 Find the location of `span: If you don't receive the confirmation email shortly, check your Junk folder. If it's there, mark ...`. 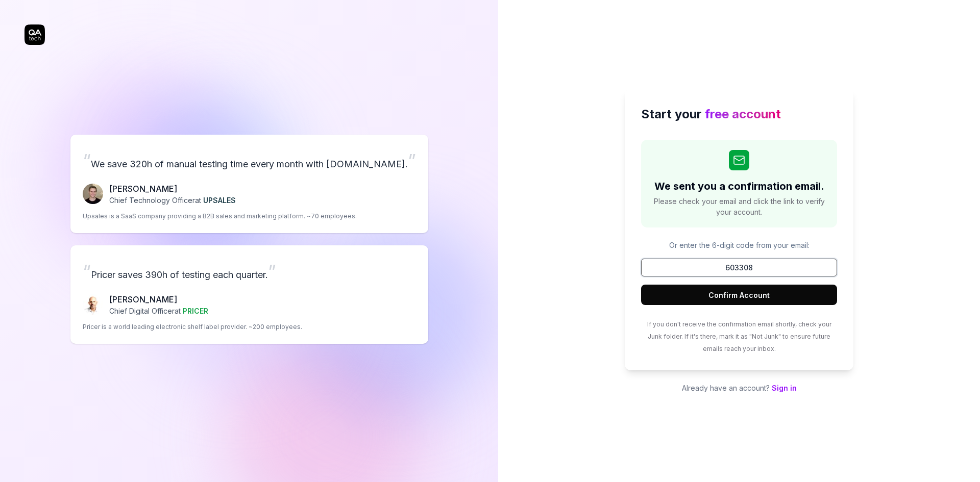

span: If you don't receive the confirmation email shortly, check your Junk folder. If it's there, mark ... is located at coordinates (740, 337).